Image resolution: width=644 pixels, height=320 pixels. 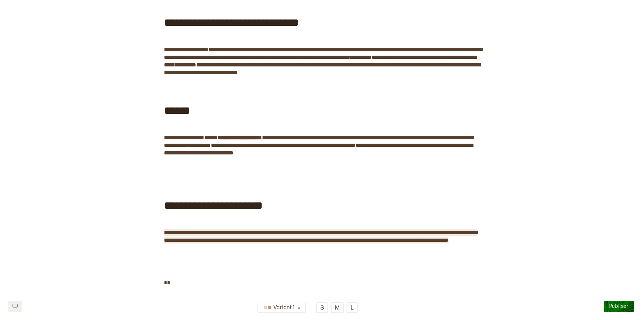 I want to click on div: Variant 1, so click(x=279, y=307).